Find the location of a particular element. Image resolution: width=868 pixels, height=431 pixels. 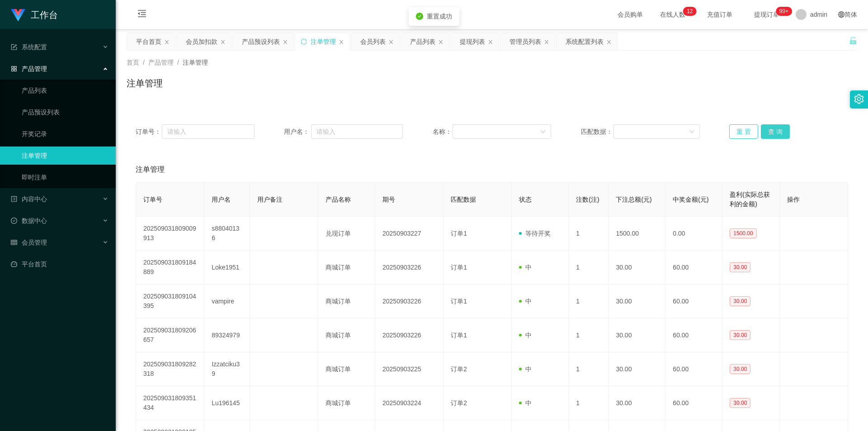

span: 盈利(实际总获利的金额) is located at coordinates (750, 199).